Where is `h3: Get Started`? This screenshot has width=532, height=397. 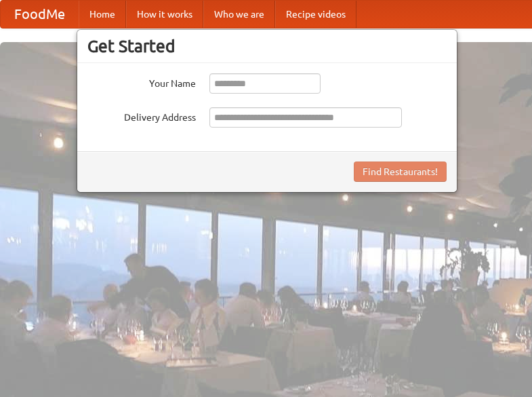
h3: Get Started is located at coordinates (267, 46).